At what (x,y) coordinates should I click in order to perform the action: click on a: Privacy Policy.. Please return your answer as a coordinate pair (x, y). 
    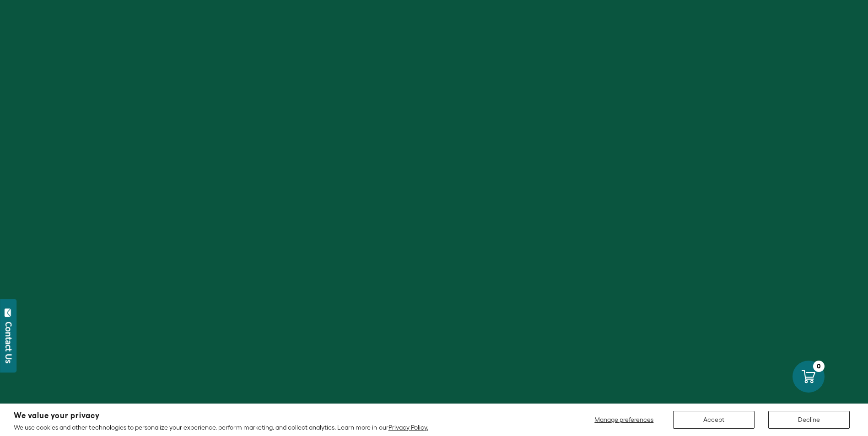
    Looking at the image, I should click on (408, 427).